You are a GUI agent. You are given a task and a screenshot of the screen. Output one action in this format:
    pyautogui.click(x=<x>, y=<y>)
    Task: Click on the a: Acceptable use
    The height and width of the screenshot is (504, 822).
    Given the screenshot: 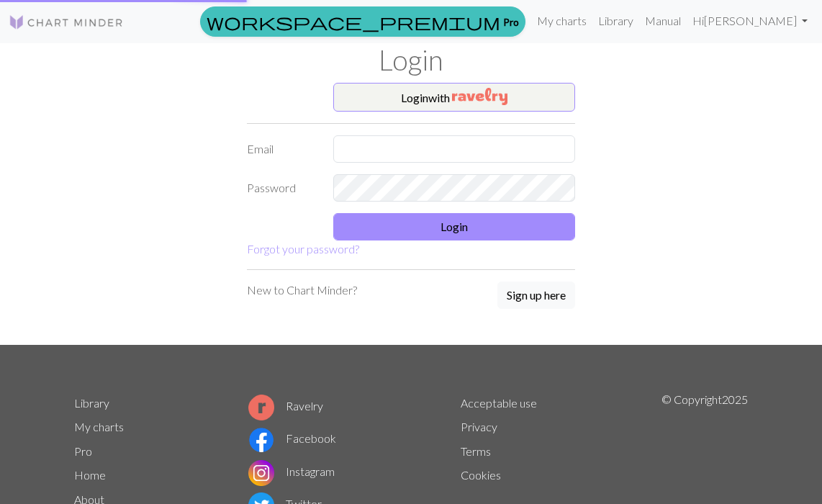 What is the action you would take?
    pyautogui.click(x=499, y=402)
    